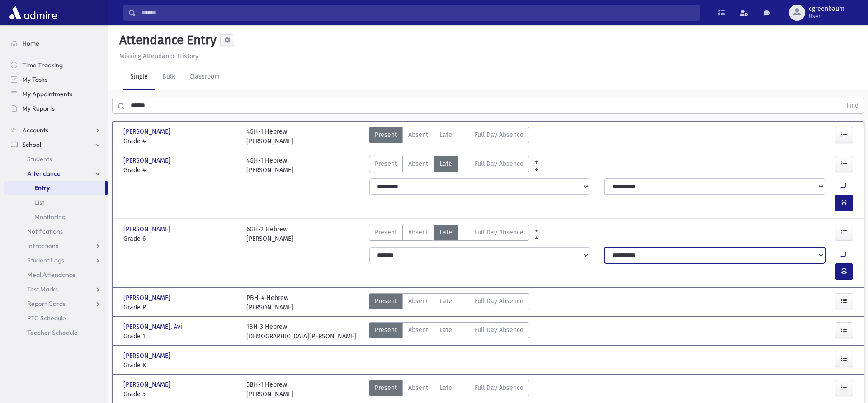 This screenshot has height=403, width=868. What do you see at coordinates (44, 174) in the screenshot?
I see `span: Attendance` at bounding box center [44, 174].